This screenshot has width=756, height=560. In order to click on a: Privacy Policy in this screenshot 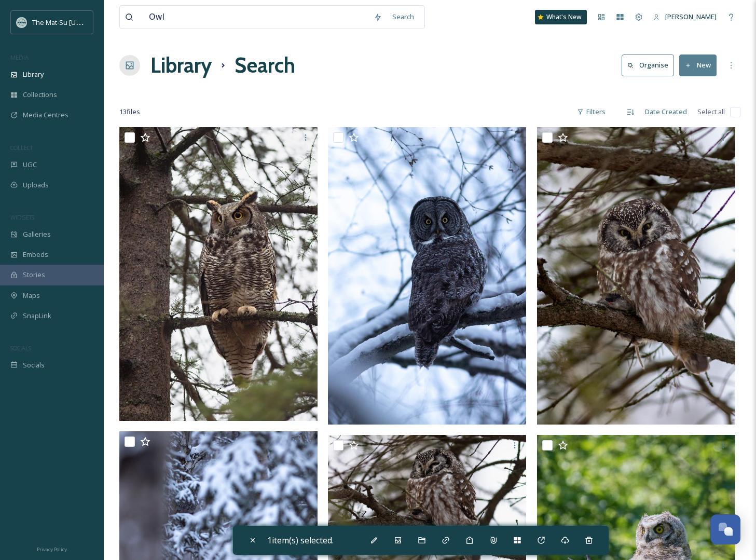, I will do `click(52, 549)`.